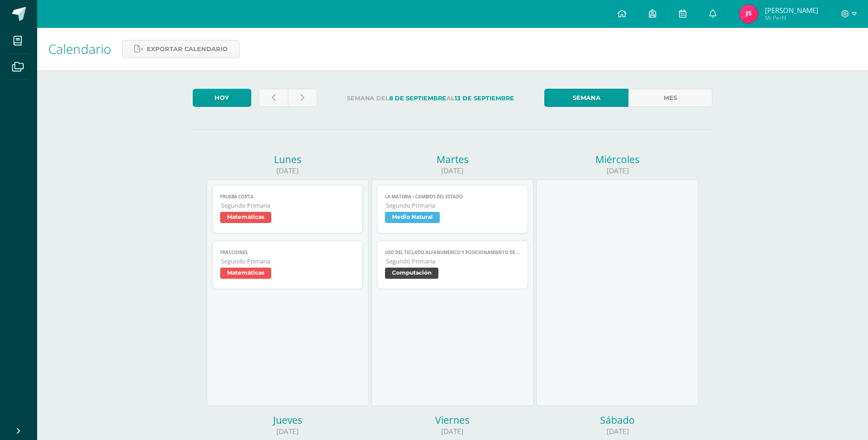  I want to click on span: Medio Natural, so click(412, 217).